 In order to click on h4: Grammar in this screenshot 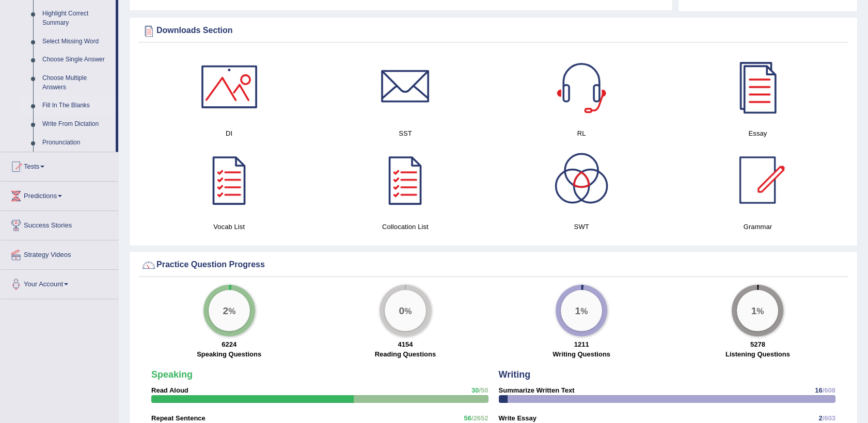, I will do `click(758, 227)`.